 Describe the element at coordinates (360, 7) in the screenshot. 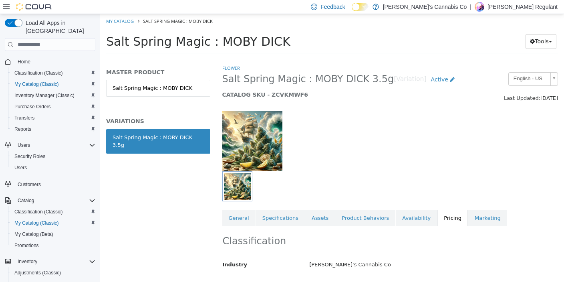

I see `input: Dark Mode` at that location.